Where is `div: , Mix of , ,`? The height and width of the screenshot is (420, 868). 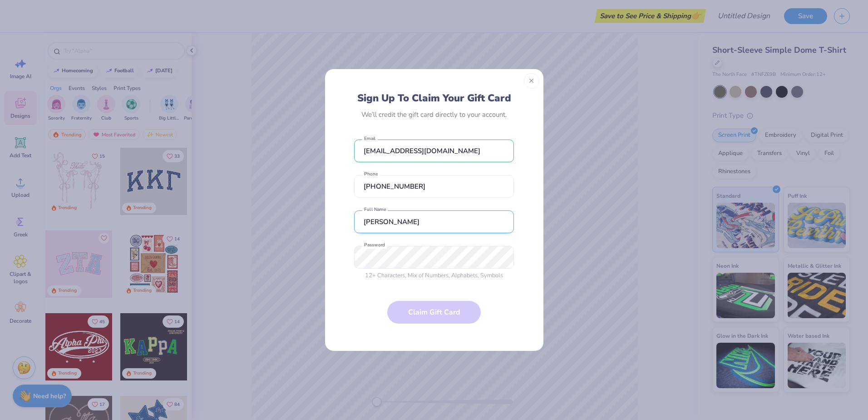 div: , Mix of , , is located at coordinates (434, 276).